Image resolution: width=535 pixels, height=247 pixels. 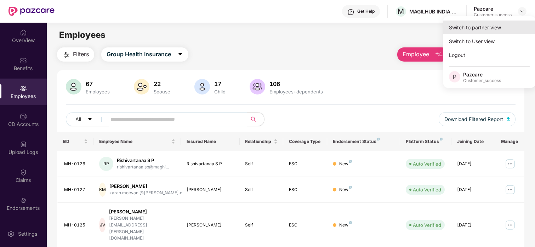 I want to click on div: RP, so click(x=106, y=164).